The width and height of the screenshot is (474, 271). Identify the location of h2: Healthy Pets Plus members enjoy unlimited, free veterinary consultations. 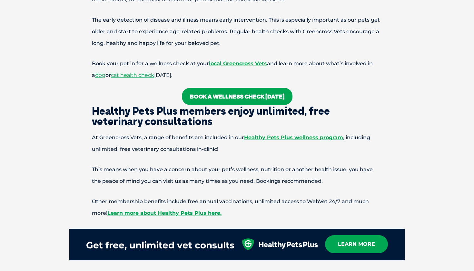
(237, 116).